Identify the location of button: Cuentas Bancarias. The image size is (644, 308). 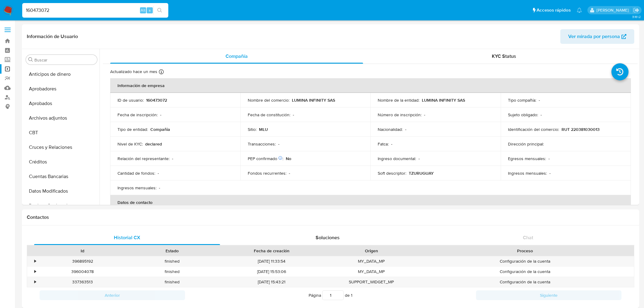
(61, 177).